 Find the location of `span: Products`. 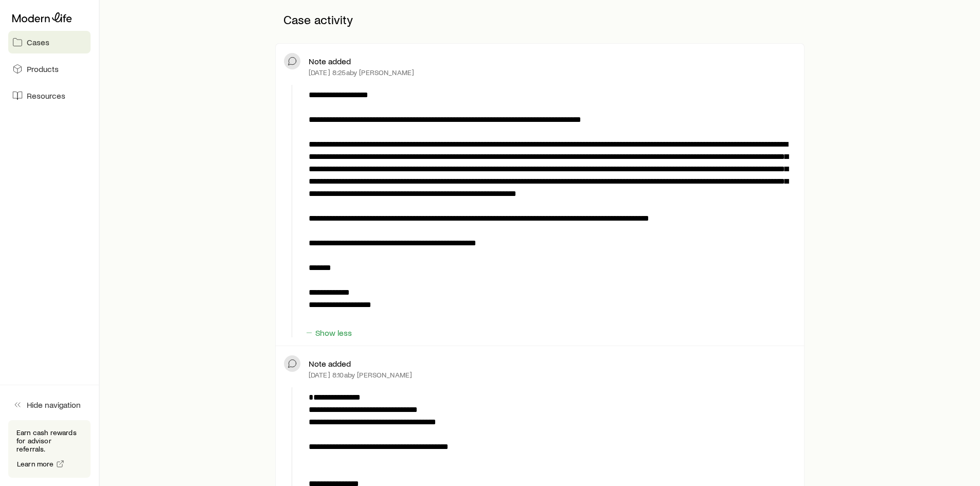

span: Products is located at coordinates (43, 69).